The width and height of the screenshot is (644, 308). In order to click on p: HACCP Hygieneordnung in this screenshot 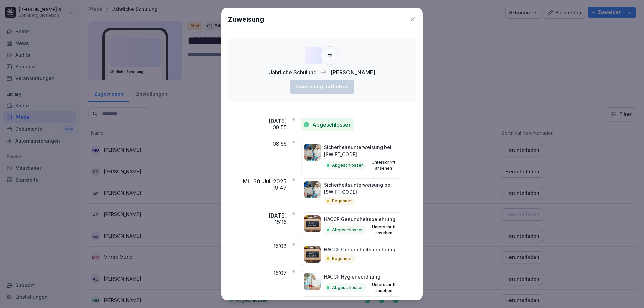, I will do `click(361, 277)`.